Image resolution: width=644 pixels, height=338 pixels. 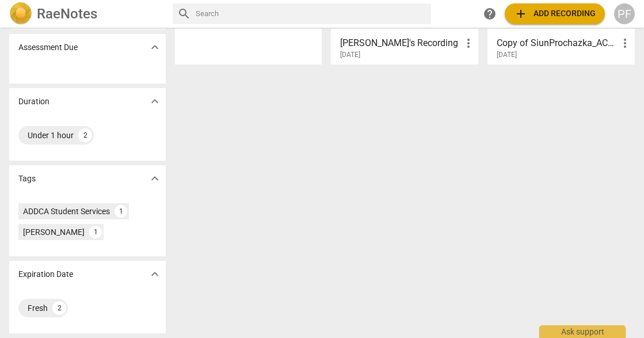 I want to click on p: Expiration Date, so click(x=45, y=274).